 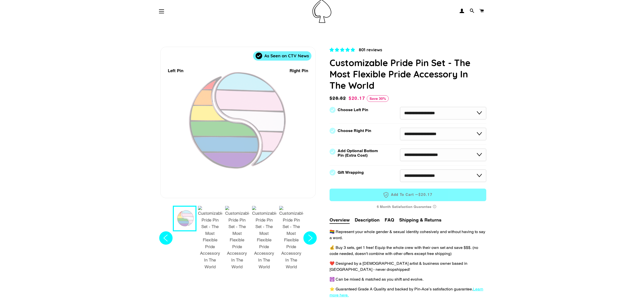 I want to click on label: Choose Left Pin, so click(x=353, y=110).